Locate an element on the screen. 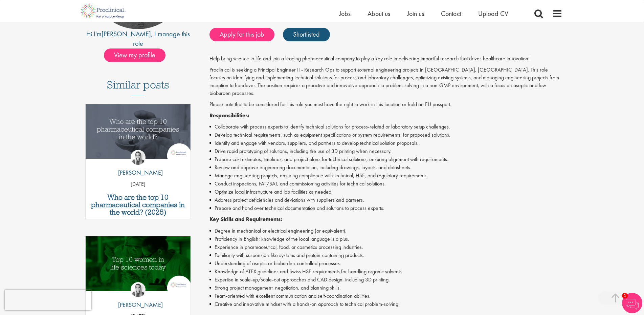 Image resolution: width=644 pixels, height=315 pixels. p: Proclinical is seeking a Principal Engineer II - Research Ops to support external engineering pro... is located at coordinates (386, 81).